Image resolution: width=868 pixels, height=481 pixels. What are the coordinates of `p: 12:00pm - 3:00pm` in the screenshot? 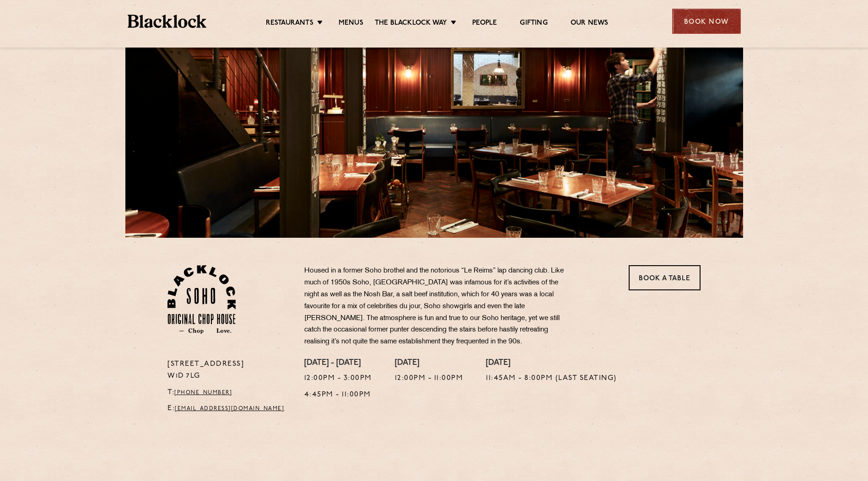 It's located at (338, 379).